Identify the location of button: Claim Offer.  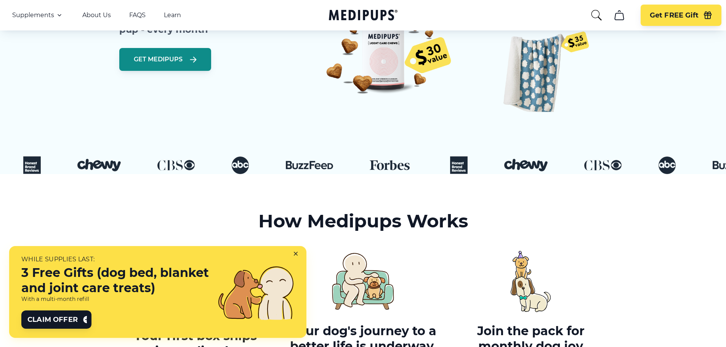
(56, 320).